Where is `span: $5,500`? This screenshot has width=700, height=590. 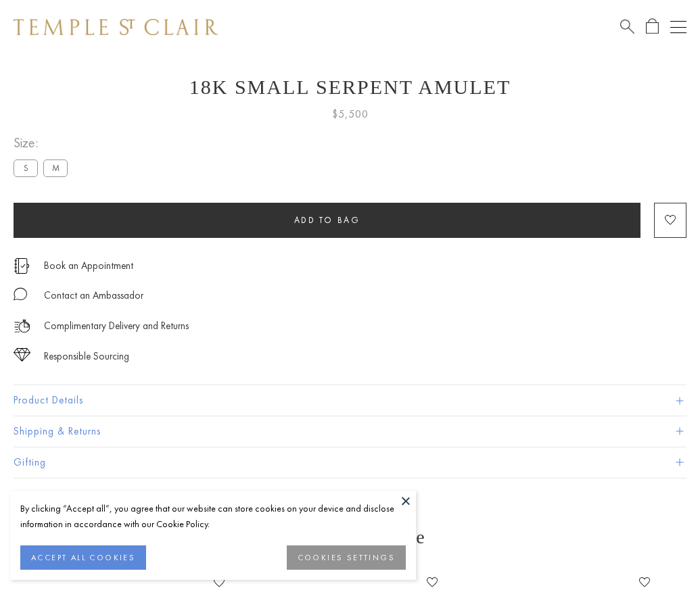
span: $5,500 is located at coordinates (350, 114).